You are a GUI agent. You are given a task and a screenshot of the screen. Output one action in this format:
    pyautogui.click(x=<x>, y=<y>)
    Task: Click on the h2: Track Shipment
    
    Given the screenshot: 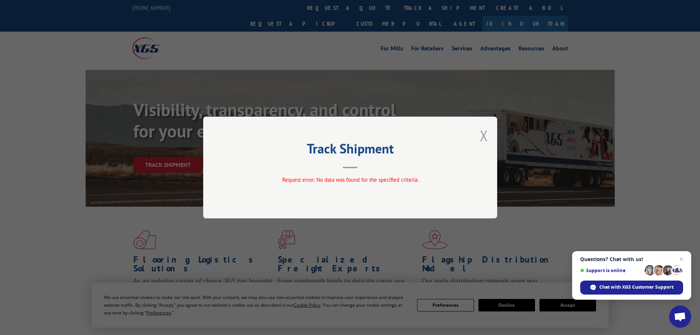 What is the action you would take?
    pyautogui.click(x=350, y=150)
    